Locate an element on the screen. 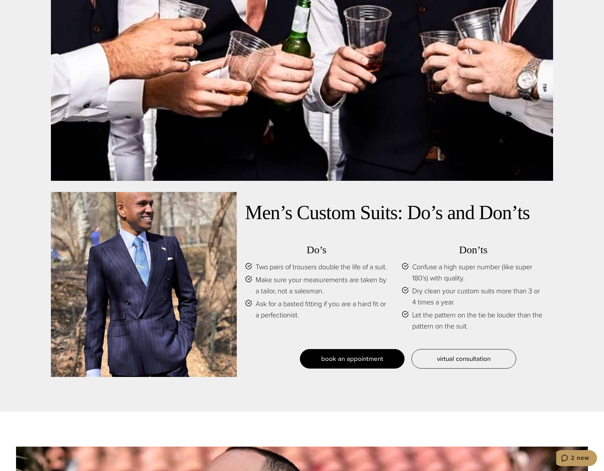 This screenshot has height=471, width=604. span: Dry clean your custom suits more than 3 or 4 times a year. is located at coordinates (478, 297).